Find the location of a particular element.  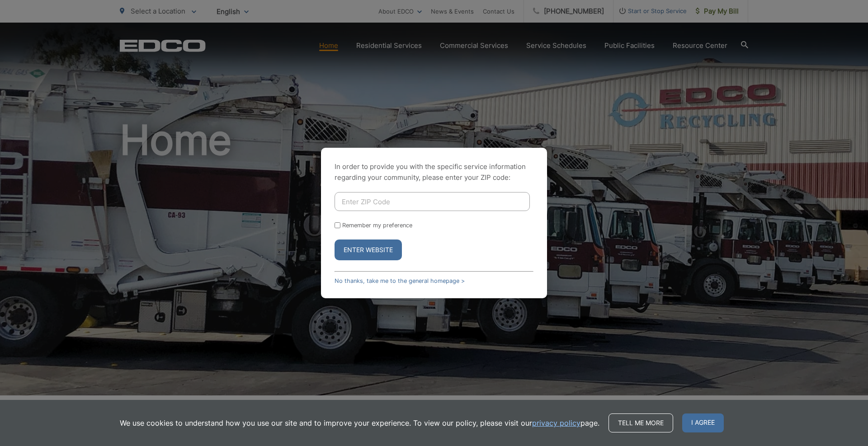

a: privacy policy is located at coordinates (556, 424).